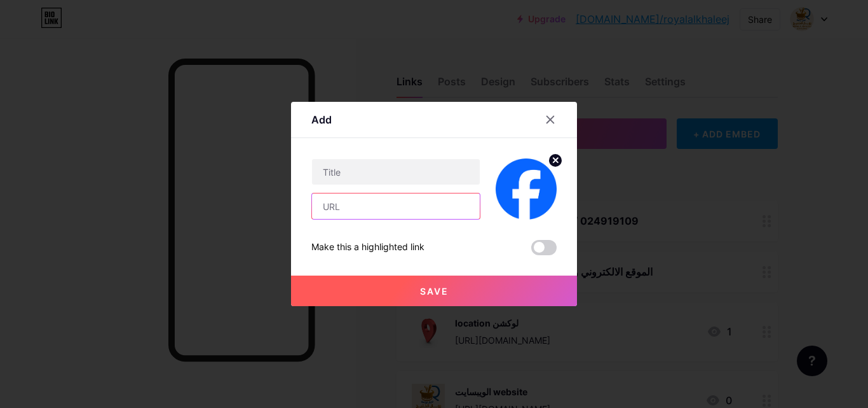 The image size is (868, 408). I want to click on input: Title, so click(396, 172).